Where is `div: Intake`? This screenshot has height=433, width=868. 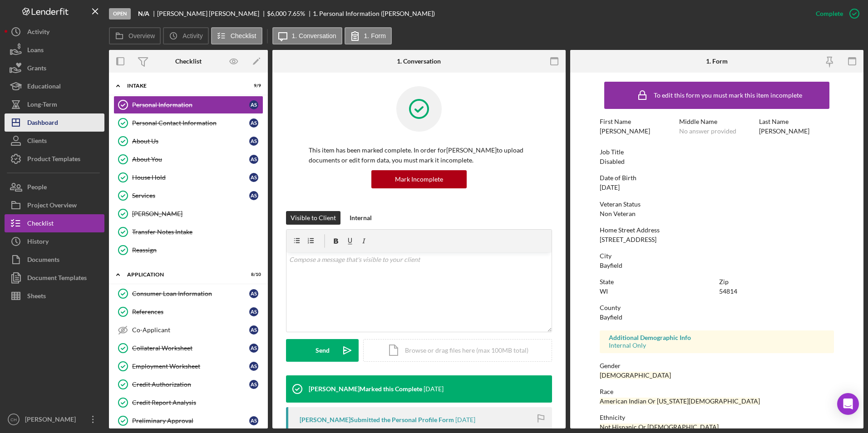 div: Intake is located at coordinates (183, 86).